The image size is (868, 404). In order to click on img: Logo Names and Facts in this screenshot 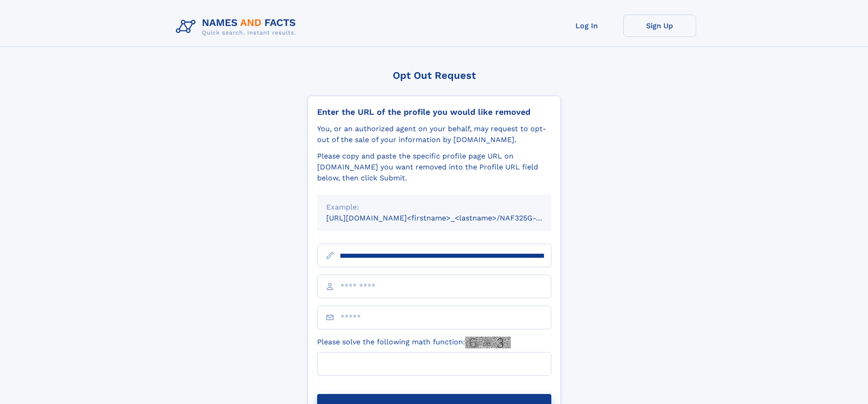, I will do `click(238, 27)`.